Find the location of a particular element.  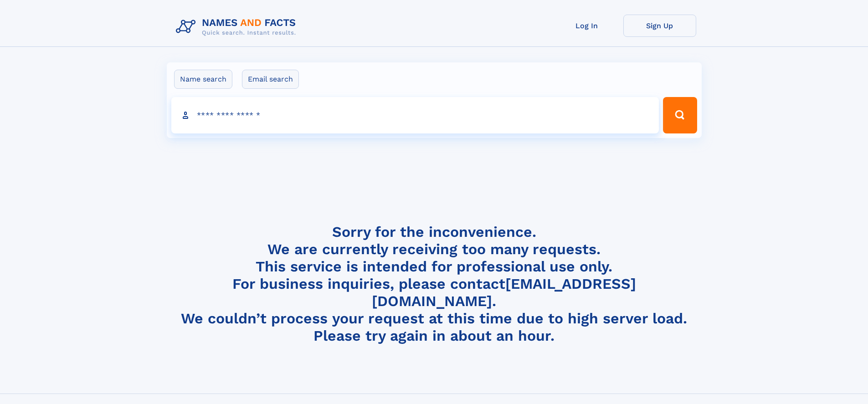

img: Logo Names and Facts is located at coordinates (238, 27).